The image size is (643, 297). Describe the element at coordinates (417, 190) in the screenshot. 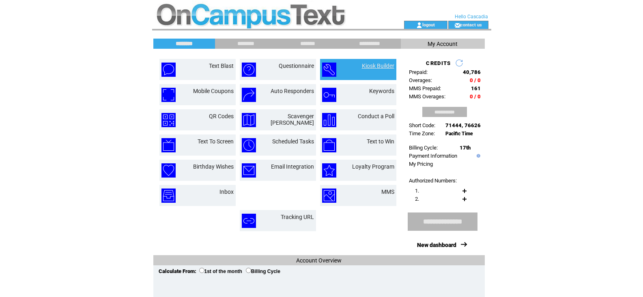

I see `span: 1.` at that location.